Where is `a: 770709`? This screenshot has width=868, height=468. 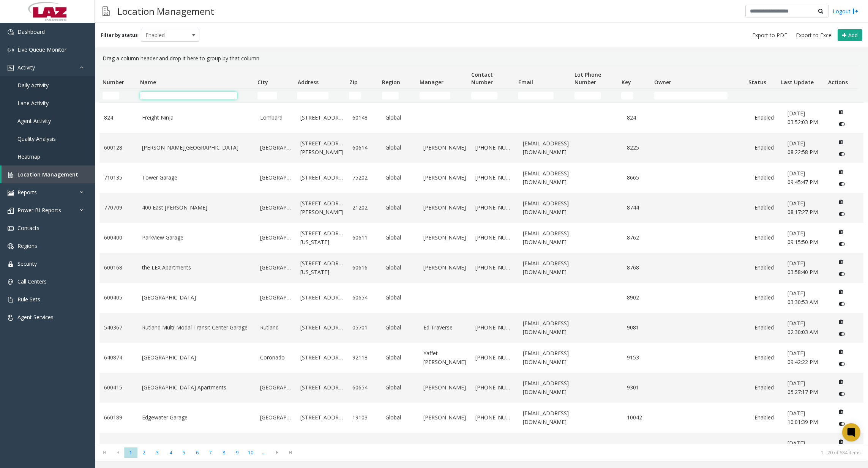
a: 770709 is located at coordinates (119, 208).